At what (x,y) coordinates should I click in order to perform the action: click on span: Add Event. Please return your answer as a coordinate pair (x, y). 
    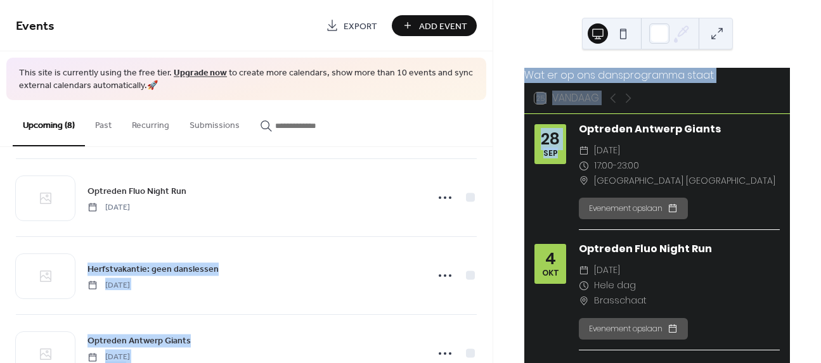
    Looking at the image, I should click on (443, 26).